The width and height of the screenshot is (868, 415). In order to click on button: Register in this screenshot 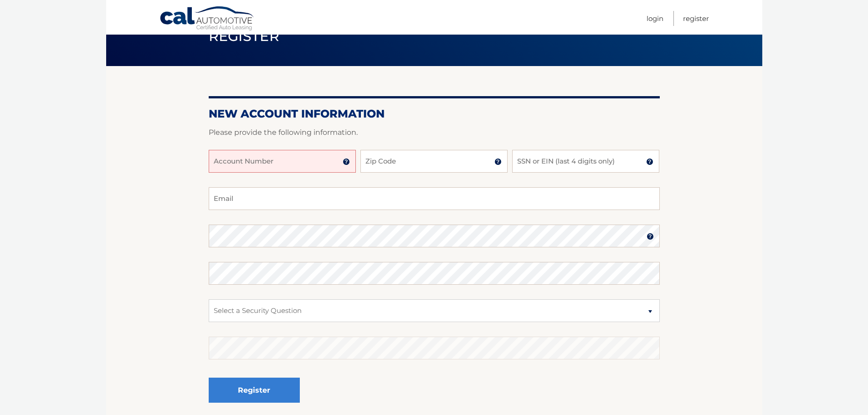, I will do `click(254, 390)`.